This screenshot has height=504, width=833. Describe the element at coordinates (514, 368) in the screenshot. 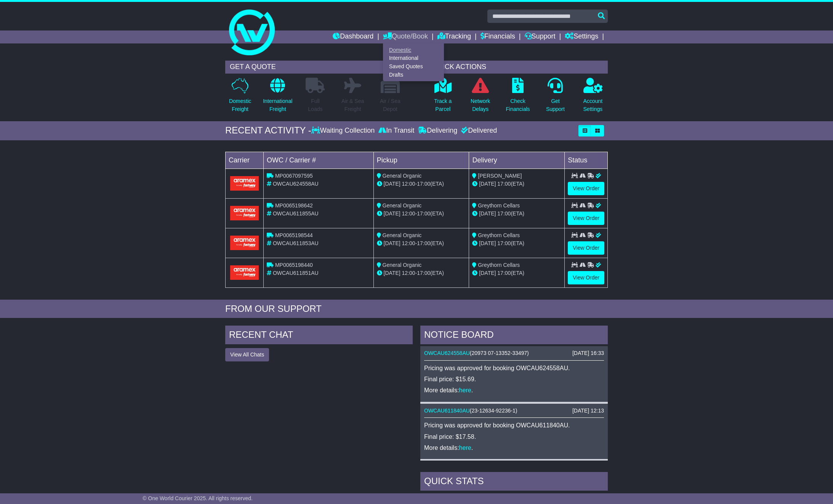

I see `p: Pricing was approved for booking OWCAU624558AU.` at that location.